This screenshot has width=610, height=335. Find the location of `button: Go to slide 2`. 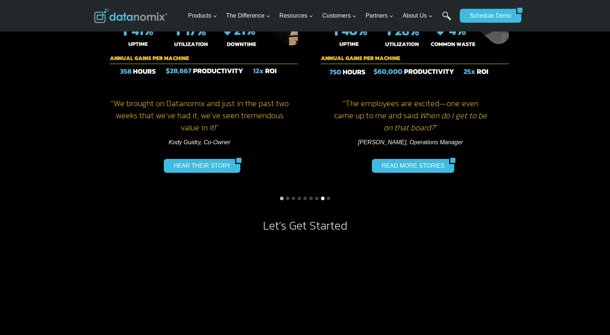

button: Go to slide 2 is located at coordinates (287, 198).